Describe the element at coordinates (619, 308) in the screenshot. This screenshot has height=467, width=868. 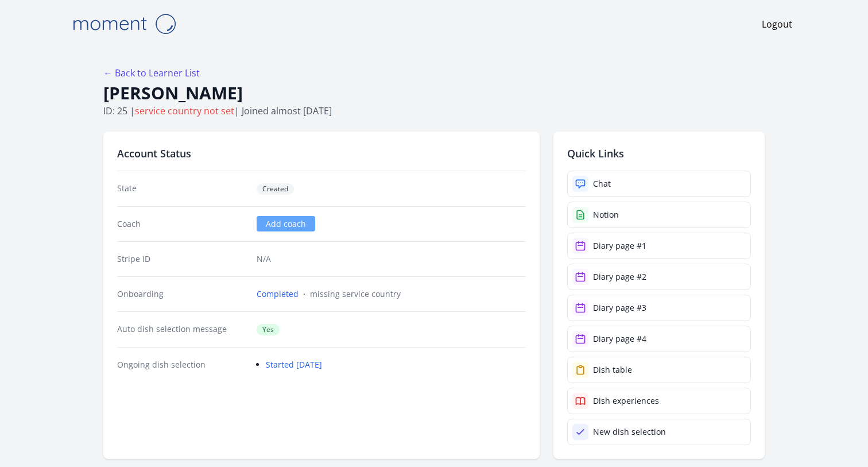
I see `div: Diary page #3` at that location.